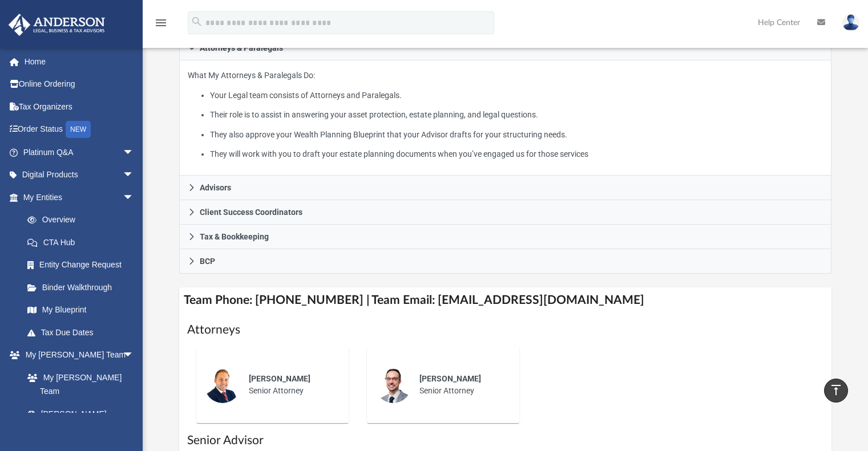 Image resolution: width=868 pixels, height=451 pixels. Describe the element at coordinates (505, 188) in the screenshot. I see `a: Advisors` at that location.